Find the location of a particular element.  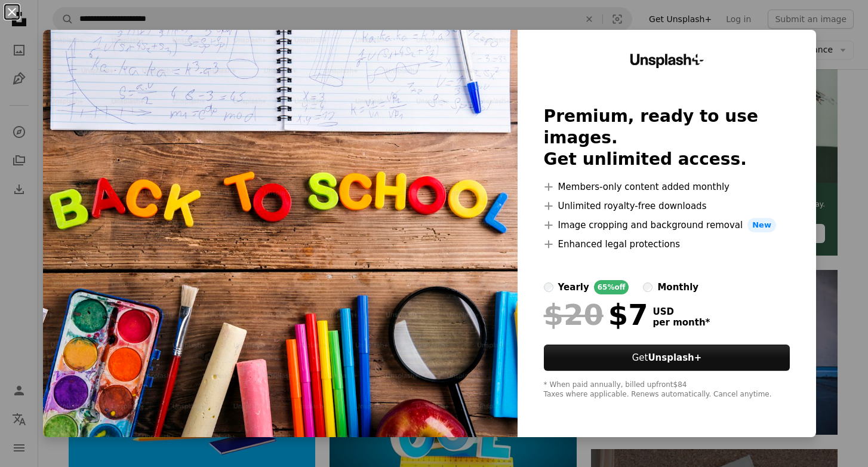

strong: Unsplash+ is located at coordinates (675, 358).